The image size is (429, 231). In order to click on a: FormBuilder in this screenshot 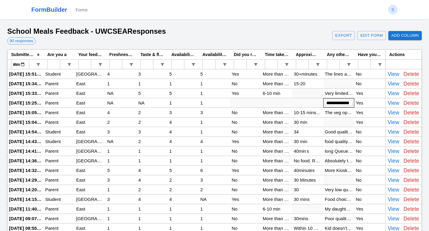, I will do `click(49, 10)`.